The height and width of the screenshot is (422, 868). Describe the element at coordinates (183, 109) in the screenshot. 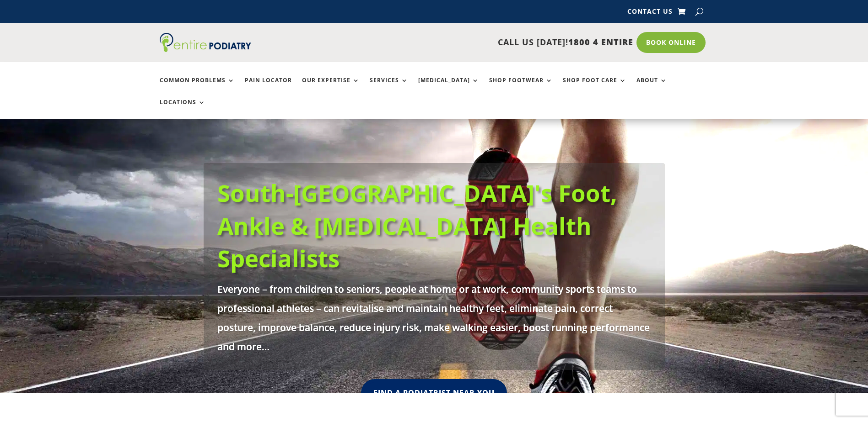

I see `a: Locations` at that location.